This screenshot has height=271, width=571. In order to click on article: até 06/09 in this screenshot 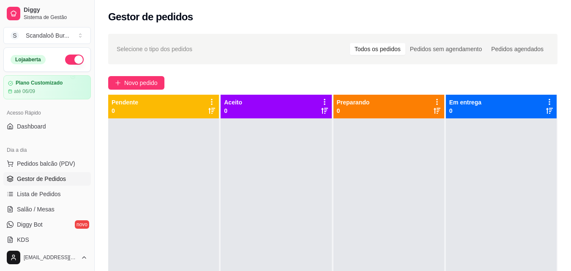, I will do `click(24, 91)`.